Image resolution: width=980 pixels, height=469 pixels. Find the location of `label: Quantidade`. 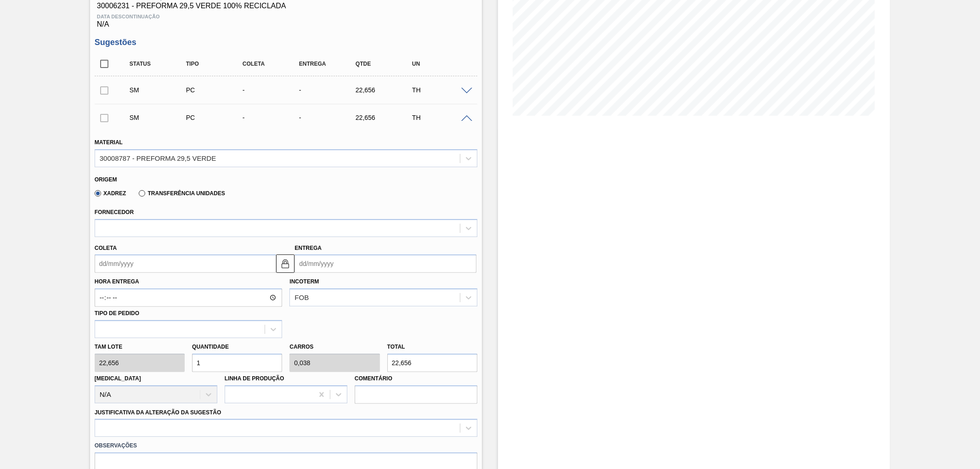

label: Quantidade is located at coordinates (211, 347).